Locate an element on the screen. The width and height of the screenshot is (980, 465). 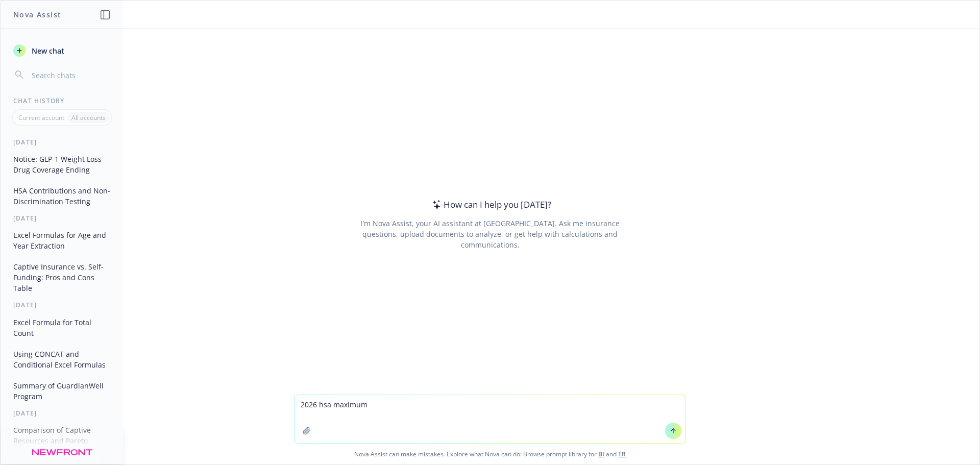
button: Using CONCAT and Conditional Excel Formulas is located at coordinates (61, 359).